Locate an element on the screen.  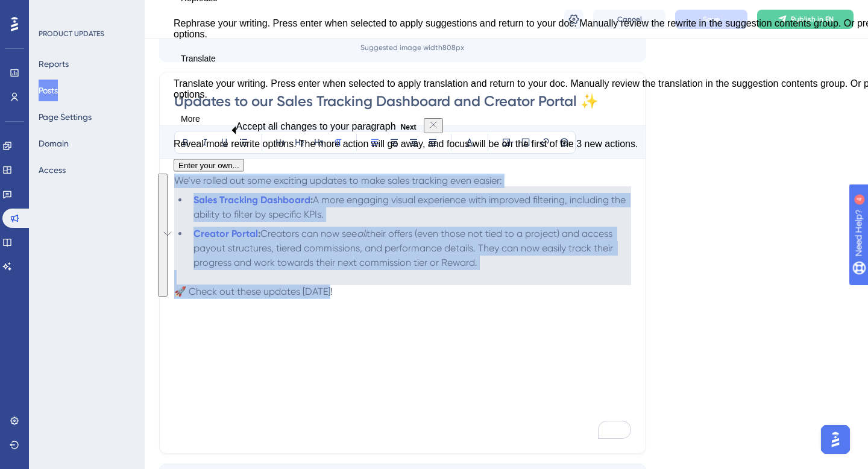
button: Domain is located at coordinates (54, 143).